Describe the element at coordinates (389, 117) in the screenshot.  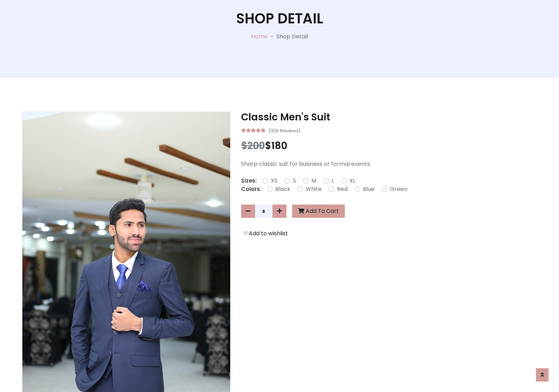
I see `h3: Classic Men's Suit` at that location.